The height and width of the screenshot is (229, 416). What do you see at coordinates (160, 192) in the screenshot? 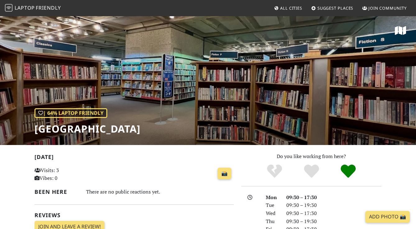
I see `div: There are no public reactions yet.` at bounding box center [160, 192].